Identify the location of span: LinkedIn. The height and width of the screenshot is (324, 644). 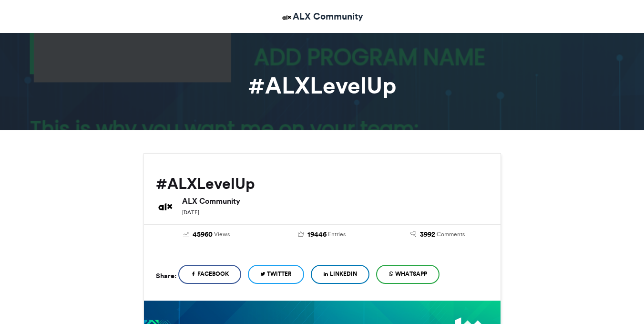
(344, 274).